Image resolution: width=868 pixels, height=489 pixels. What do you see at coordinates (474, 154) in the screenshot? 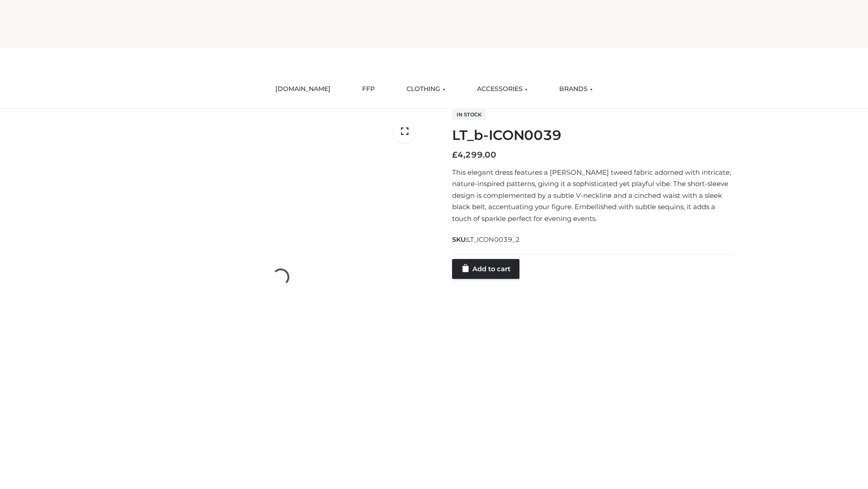
I see `bdi: 4,299.00` at bounding box center [474, 154].